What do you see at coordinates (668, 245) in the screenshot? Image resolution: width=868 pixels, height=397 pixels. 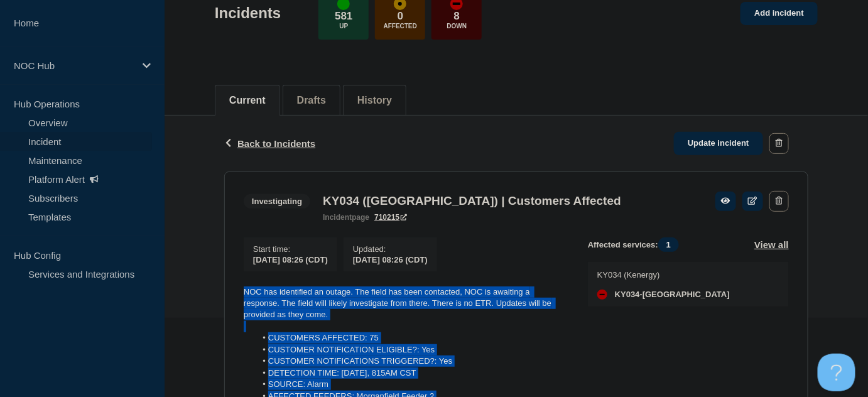 I see `span: 1` at bounding box center [668, 245].